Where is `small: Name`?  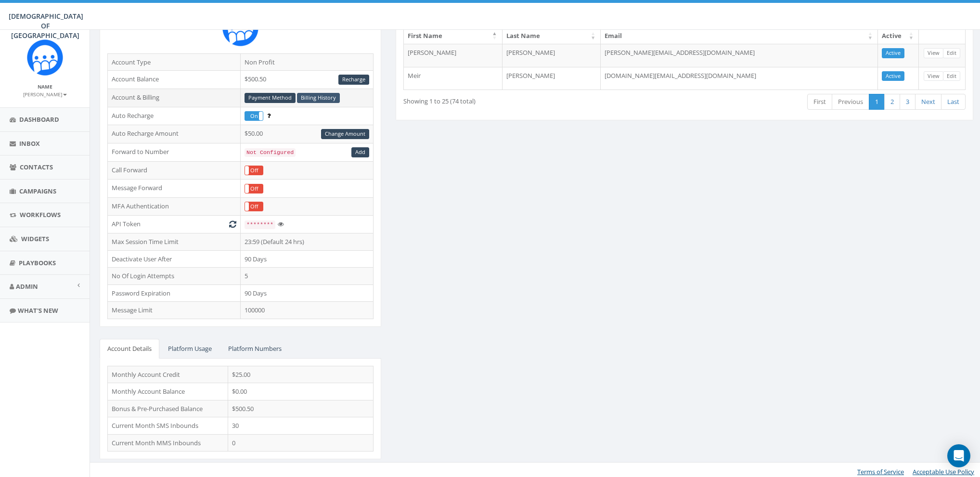 small: Name is located at coordinates (45, 87).